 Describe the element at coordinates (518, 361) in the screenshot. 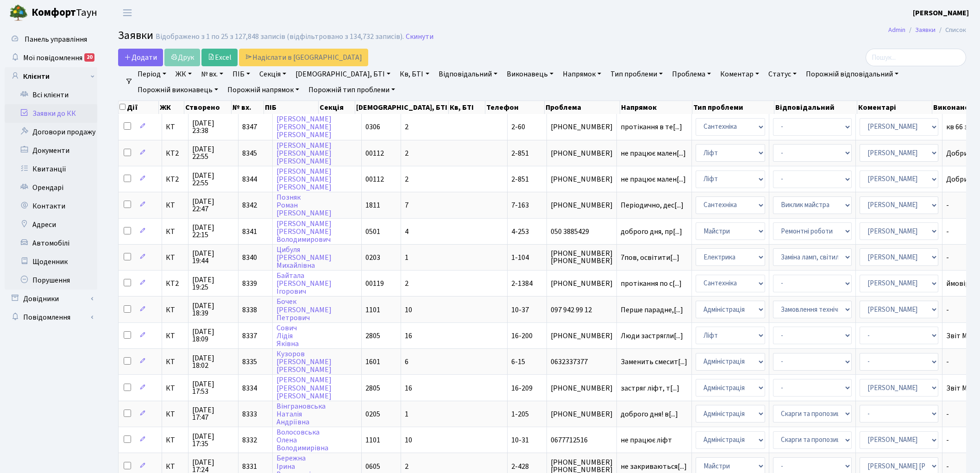

I see `span: 6-15` at that location.